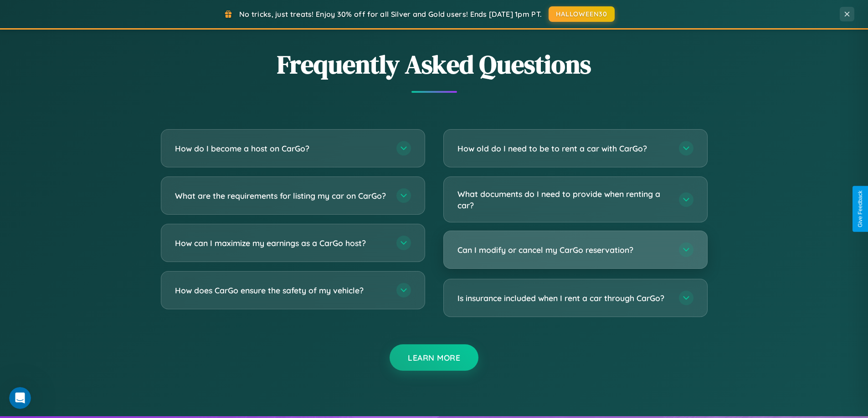 This screenshot has height=418, width=868. I want to click on div: Give Feedback, so click(860, 209).